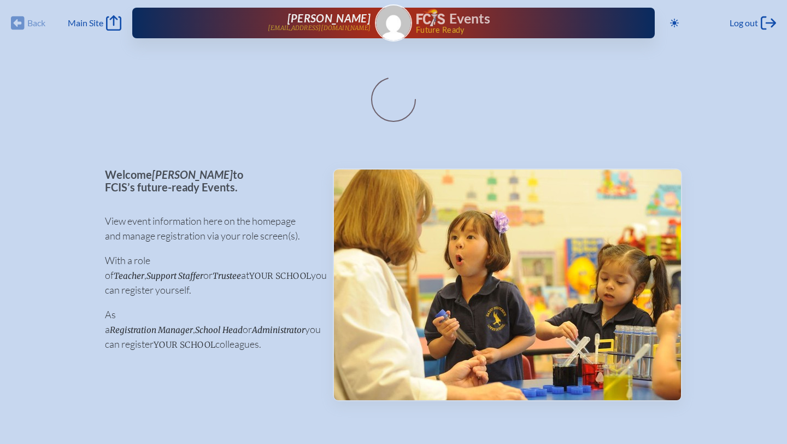  Describe the element at coordinates (394, 23) in the screenshot. I see `img: Gravatar` at that location.